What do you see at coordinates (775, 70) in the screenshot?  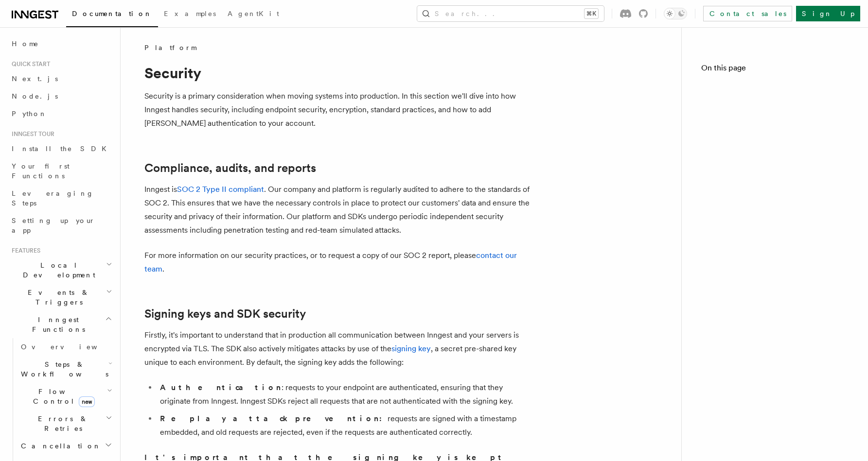 I see `h4: On this page` at bounding box center [775, 70].